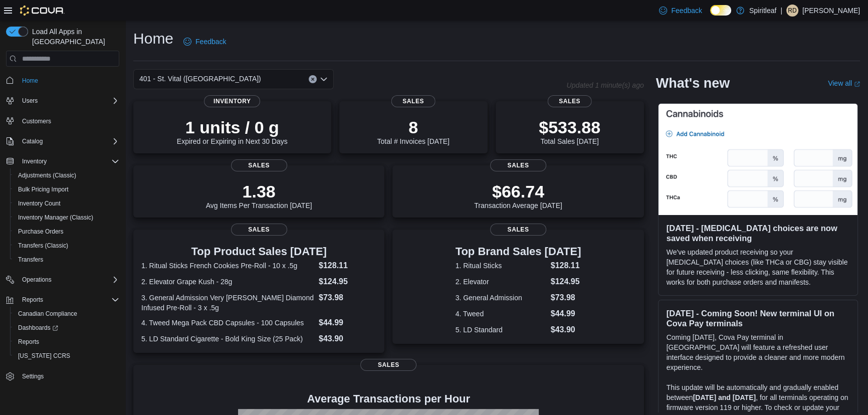 The image size is (868, 415). What do you see at coordinates (33, 376) in the screenshot?
I see `a: Settings` at bounding box center [33, 376].